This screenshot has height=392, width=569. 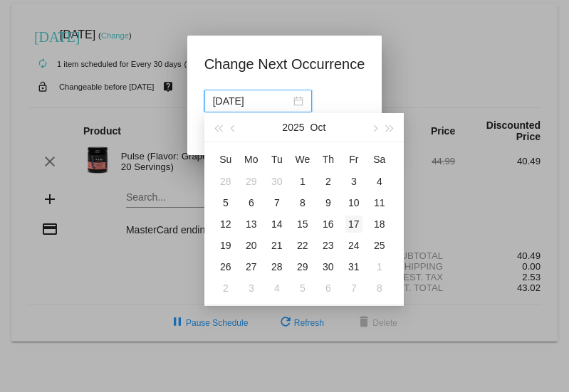 I want to click on td: 10/13/2025, so click(x=251, y=224).